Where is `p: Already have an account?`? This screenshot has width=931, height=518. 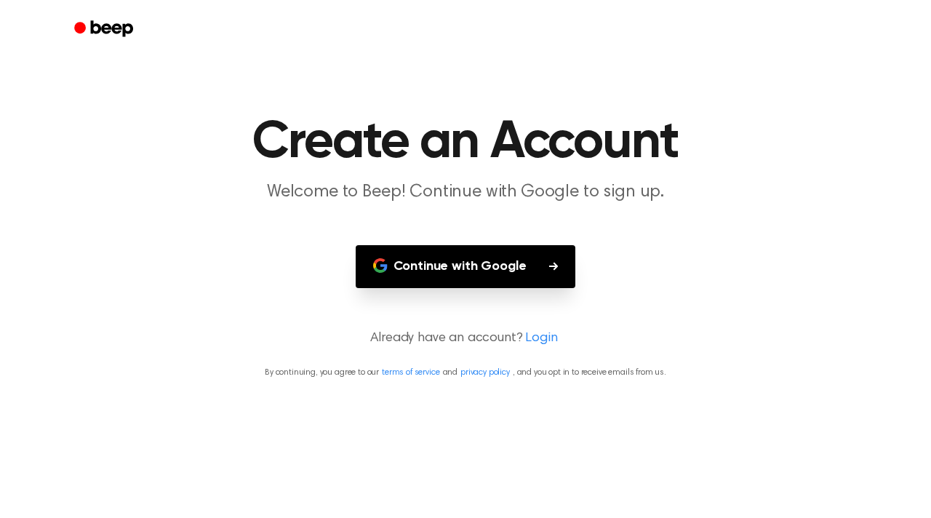
p: Already have an account? is located at coordinates (465, 338).